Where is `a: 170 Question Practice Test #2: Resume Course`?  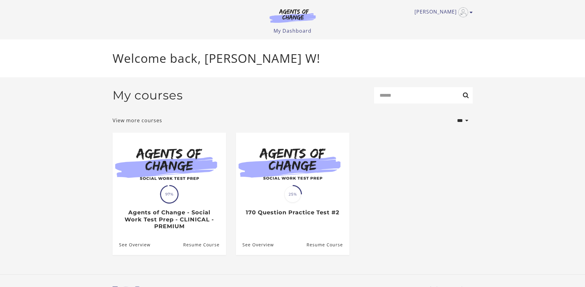
a: 170 Question Practice Test #2: Resume Course is located at coordinates (327, 245).